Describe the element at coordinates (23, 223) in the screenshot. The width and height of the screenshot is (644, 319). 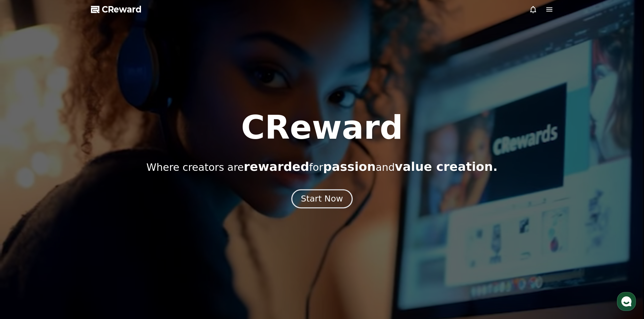
I see `a: Home` at that location.